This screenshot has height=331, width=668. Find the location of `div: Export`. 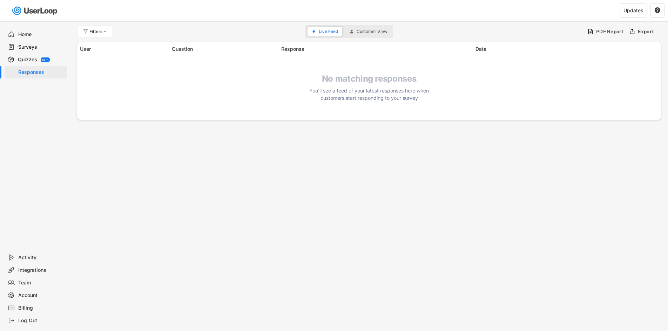

div: Export is located at coordinates (646, 32).